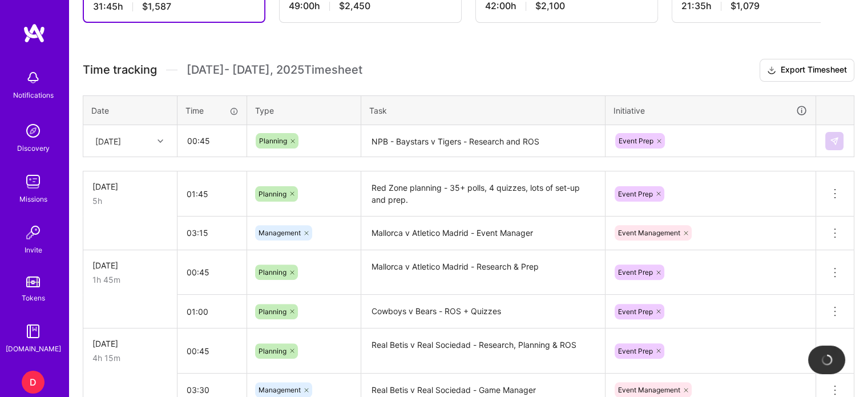 The height and width of the screenshot is (397, 868). Describe the element at coordinates (33, 78) in the screenshot. I see `img: bell` at that location.